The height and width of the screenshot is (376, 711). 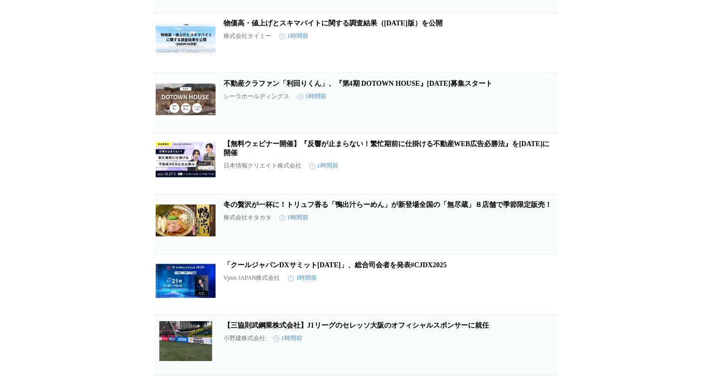 I want to click on p: 小野建株式会社, so click(x=244, y=338).